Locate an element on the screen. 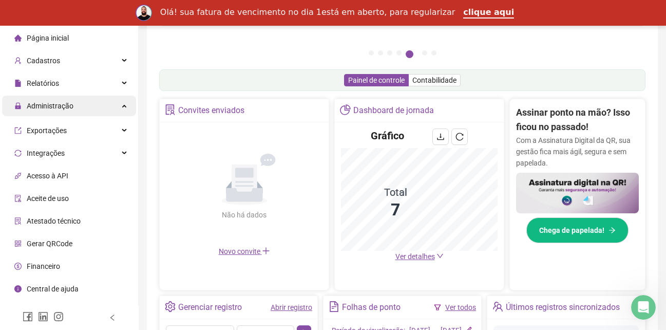 The image size is (666, 330). span: audit is located at coordinates (18, 198).